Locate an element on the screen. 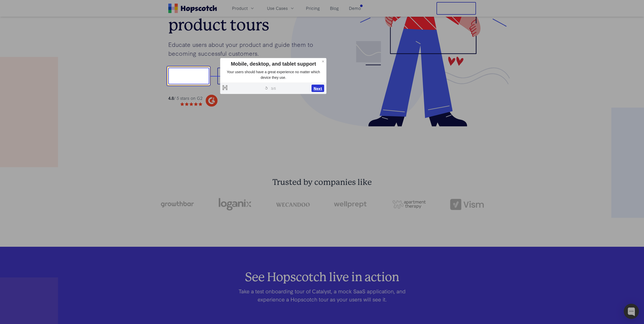 The width and height of the screenshot is (644, 324). a: Demo is located at coordinates (355, 8).